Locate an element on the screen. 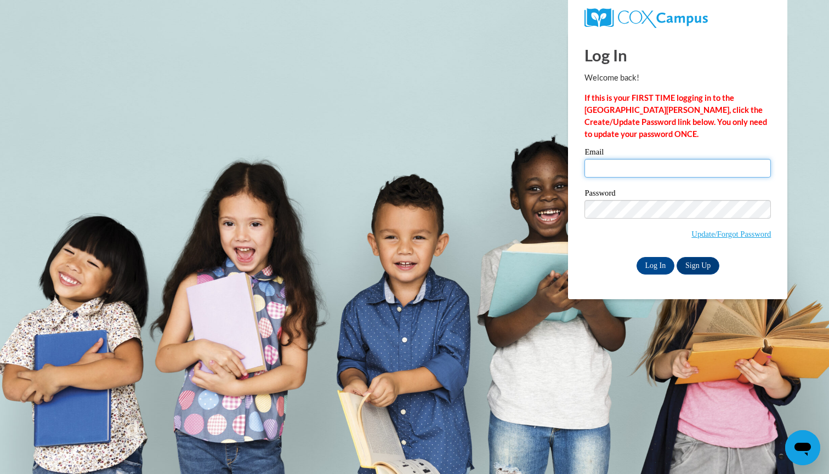 This screenshot has width=829, height=474. h1: Log In is located at coordinates (678, 55).